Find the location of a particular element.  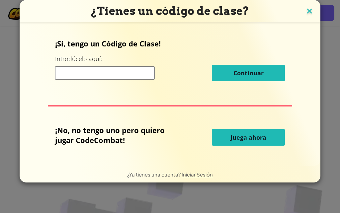

p: ¡No, no tengo uno pero quiero jugar CodeCombat! is located at coordinates (117, 135).